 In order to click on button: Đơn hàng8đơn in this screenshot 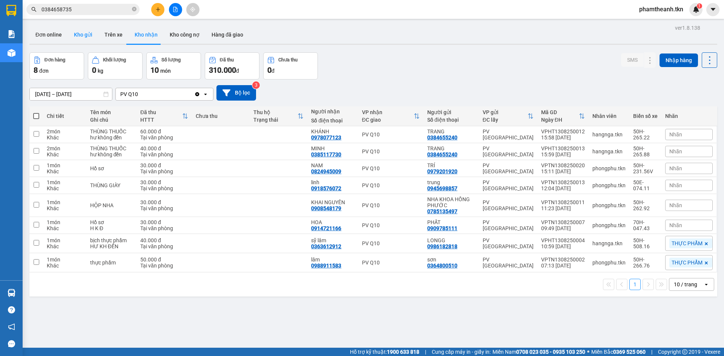, I will do `click(57, 66)`.